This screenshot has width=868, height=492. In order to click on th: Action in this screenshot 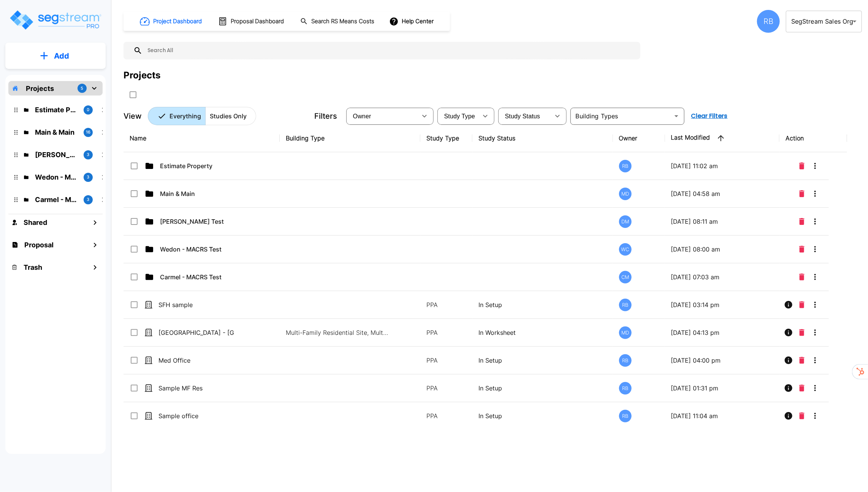, I will do `click(814, 138)`.